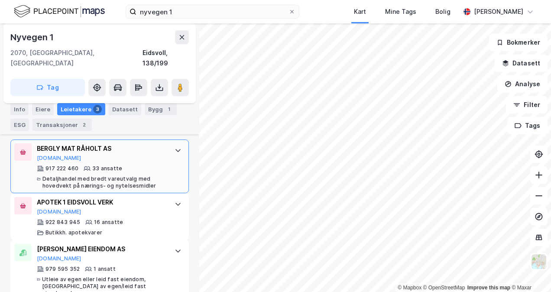 The width and height of the screenshot is (551, 292). I want to click on div: Eiere, so click(43, 109).